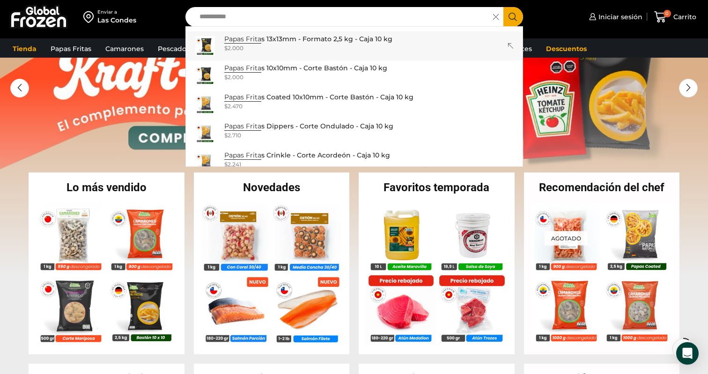 This screenshot has width=708, height=374. Describe the element at coordinates (125, 49) in the screenshot. I see `a: Camarones` at that location.